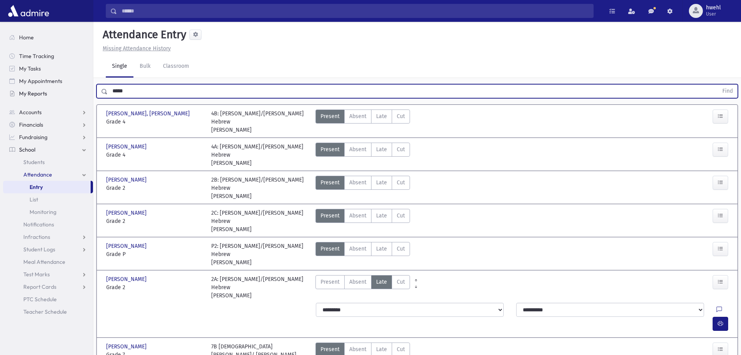 Image resolution: width=741 pixels, height=355 pixels. What do you see at coordinates (48, 237) in the screenshot?
I see `a: Infractions` at bounding box center [48, 237].